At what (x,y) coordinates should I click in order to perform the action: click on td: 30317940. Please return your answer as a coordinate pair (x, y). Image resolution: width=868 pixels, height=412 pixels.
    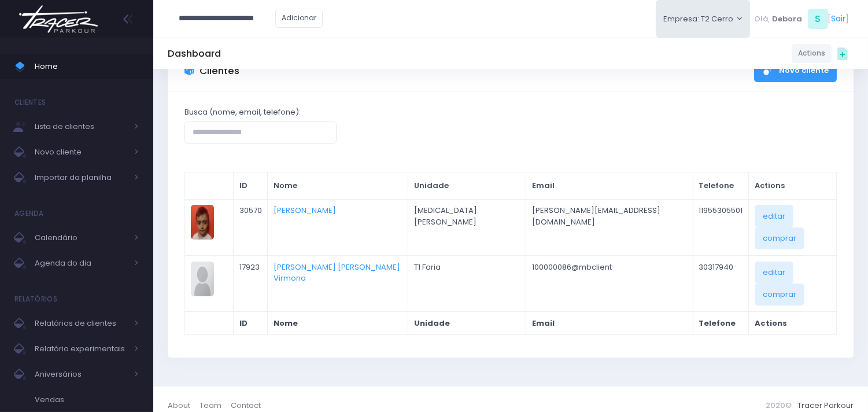
    Looking at the image, I should click on (721, 283).